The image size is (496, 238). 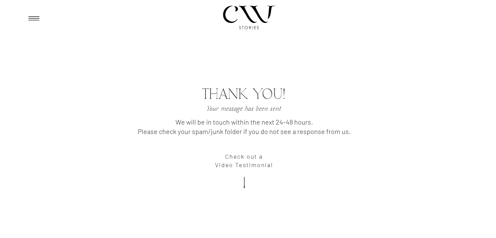 I want to click on h2: We will be in touch within the next 24-48 hours. Please check your spam/junk folder if you do not..., so click(x=244, y=127).